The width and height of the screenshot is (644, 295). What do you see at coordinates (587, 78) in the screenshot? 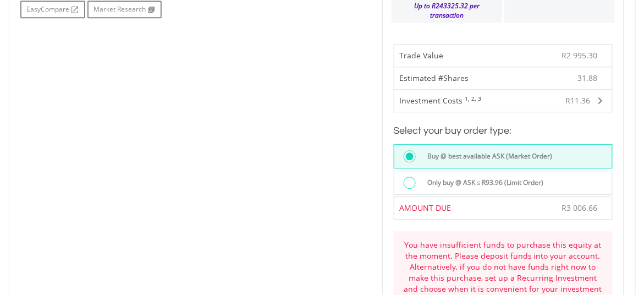
I see `span: 31.88` at bounding box center [587, 78].